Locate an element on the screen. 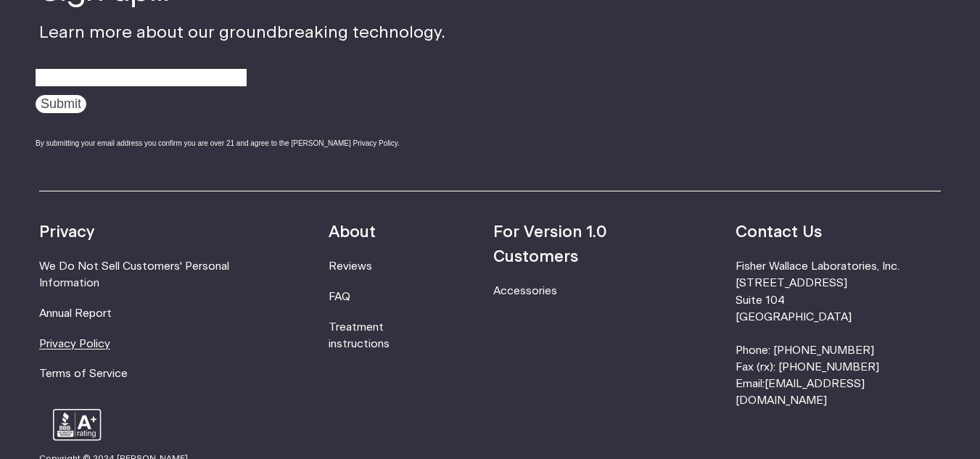 This screenshot has height=459, width=980. strong: Contact Us is located at coordinates (778, 232).